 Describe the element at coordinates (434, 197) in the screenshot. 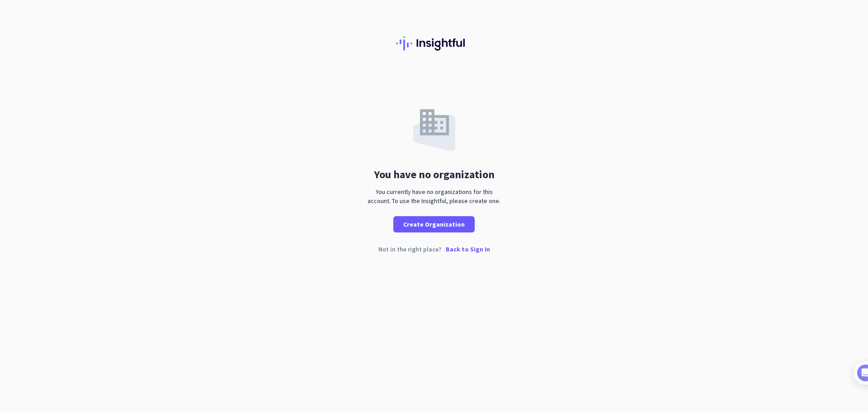

I see `div: You currently have no organizations for this account. To use the Insightful, please create one.` at that location.